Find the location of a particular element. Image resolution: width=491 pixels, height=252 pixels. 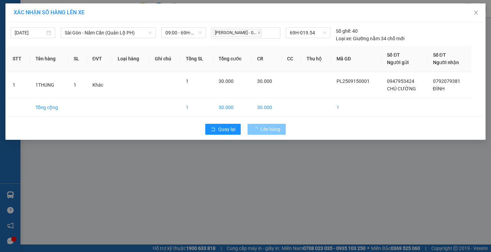

span: 0792079381 is located at coordinates (447, 81).